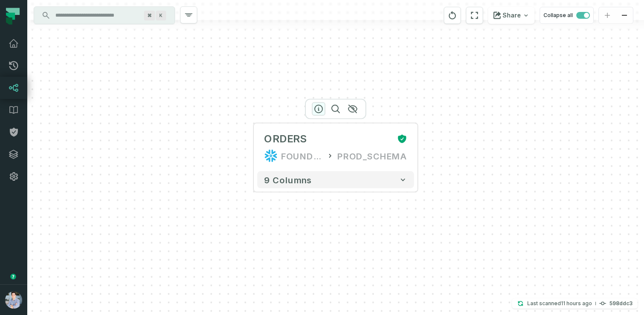 The width and height of the screenshot is (644, 315). I want to click on div: Tooltip anchor, so click(13, 277).